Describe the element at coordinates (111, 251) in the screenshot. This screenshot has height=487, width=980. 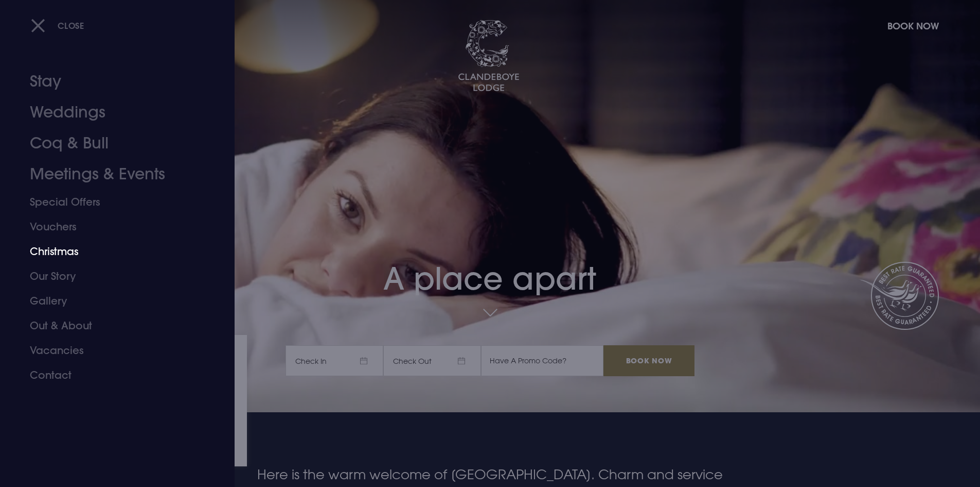
I see `a: Christmas` at that location.